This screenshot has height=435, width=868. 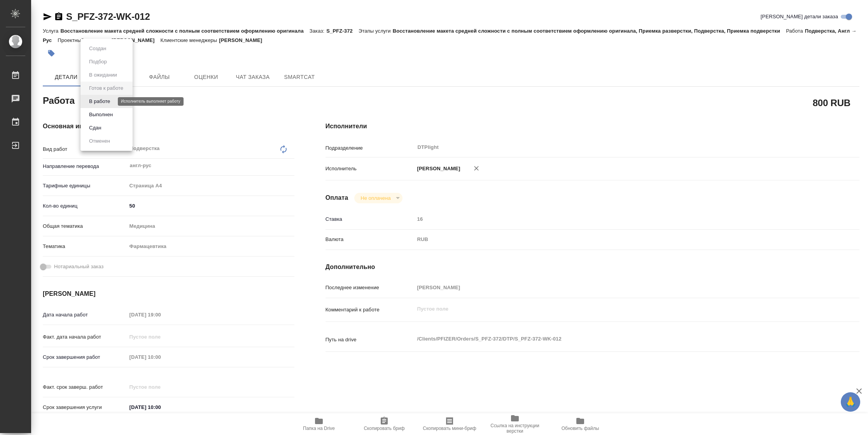 What do you see at coordinates (103, 75) in the screenshot?
I see `button: В ожидании` at bounding box center [103, 75].